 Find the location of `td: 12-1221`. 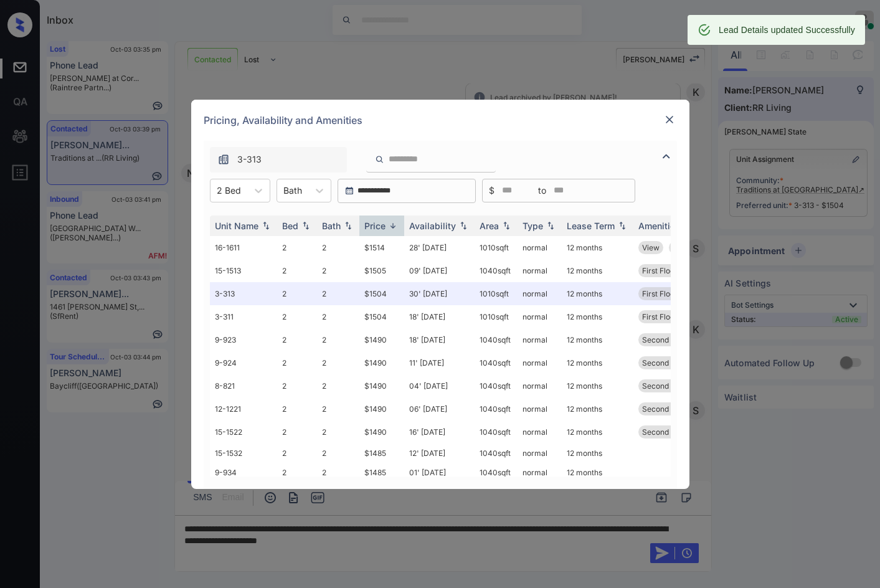

td: 12-1221 is located at coordinates (243, 409).